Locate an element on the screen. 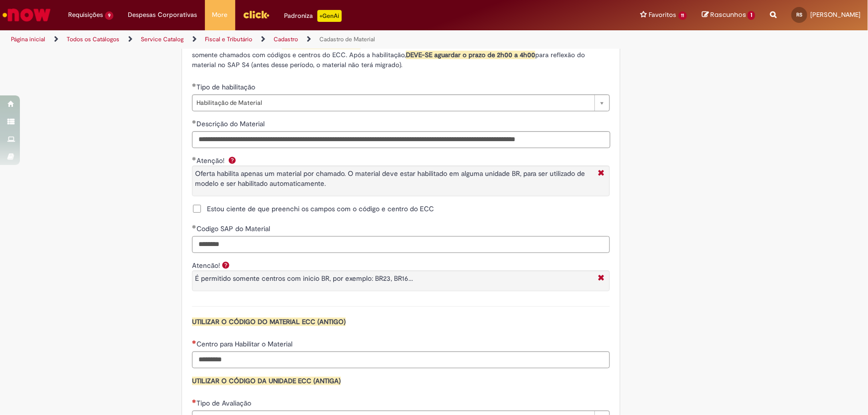  span: UTILIZAR O CÓDIGO DA UNIDADE ECC (ANTIGA) is located at coordinates (266, 381).